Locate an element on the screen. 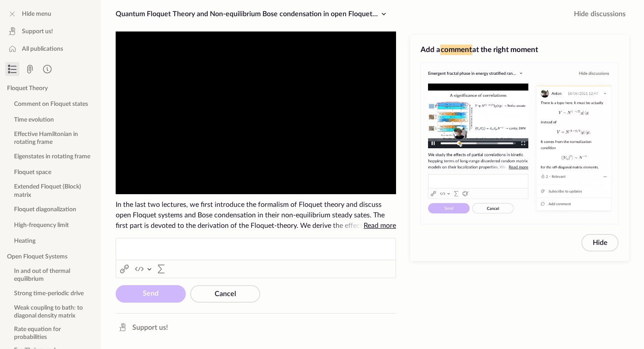  a: Support us! is located at coordinates (143, 328).